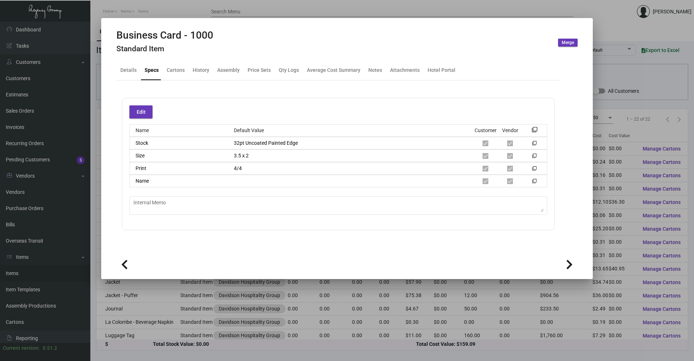 The width and height of the screenshot is (694, 361). What do you see at coordinates (289, 70) in the screenshot?
I see `div: Qty Logs` at bounding box center [289, 70].